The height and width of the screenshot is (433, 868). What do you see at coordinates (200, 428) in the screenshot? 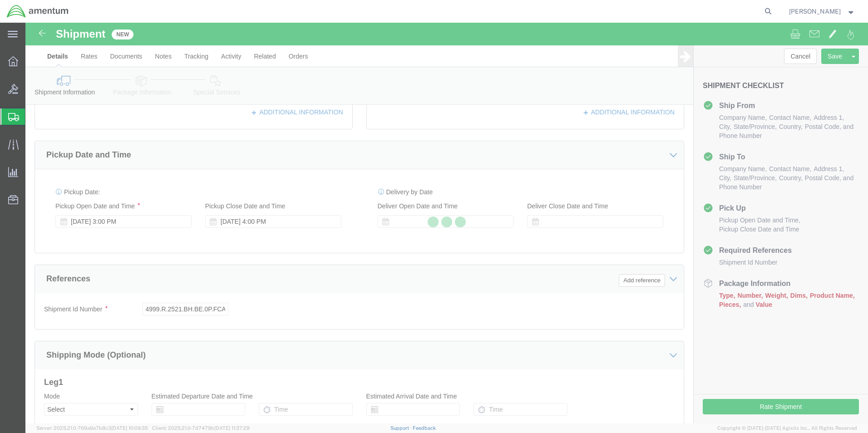
I see `span: Client: 2025.21.0-7d7479b` at bounding box center [200, 428].